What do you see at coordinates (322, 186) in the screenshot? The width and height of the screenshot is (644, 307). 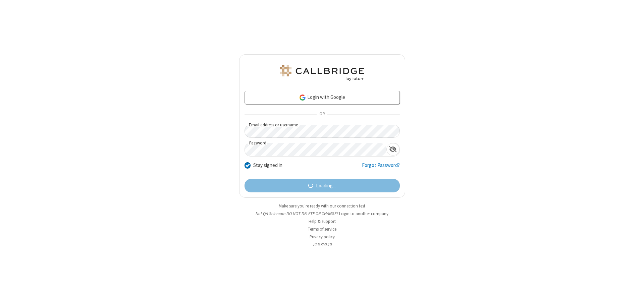 I see `button: Loading...` at bounding box center [322, 186].